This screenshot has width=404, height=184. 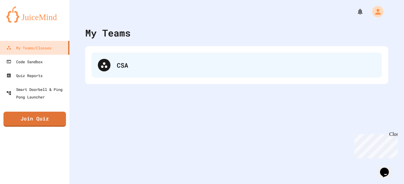 What do you see at coordinates (35, 15) in the screenshot?
I see `img: logo-orange.svg` at bounding box center [35, 15].